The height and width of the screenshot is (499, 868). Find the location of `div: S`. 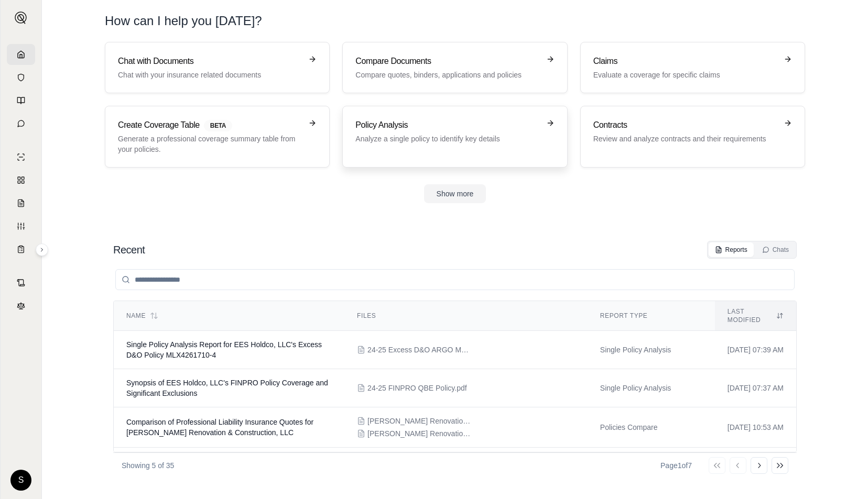

div: S is located at coordinates (21, 481).